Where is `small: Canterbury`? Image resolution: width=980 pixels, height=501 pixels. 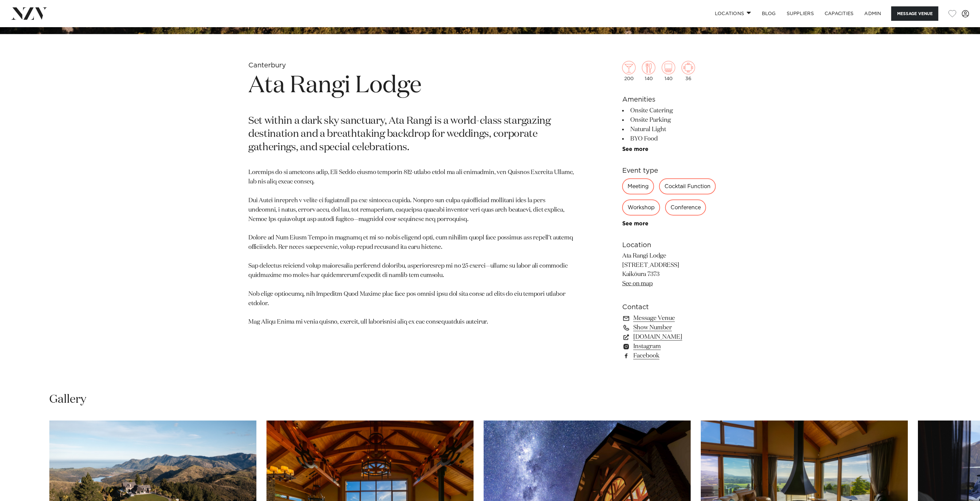
small: Canterbury is located at coordinates (267, 65).